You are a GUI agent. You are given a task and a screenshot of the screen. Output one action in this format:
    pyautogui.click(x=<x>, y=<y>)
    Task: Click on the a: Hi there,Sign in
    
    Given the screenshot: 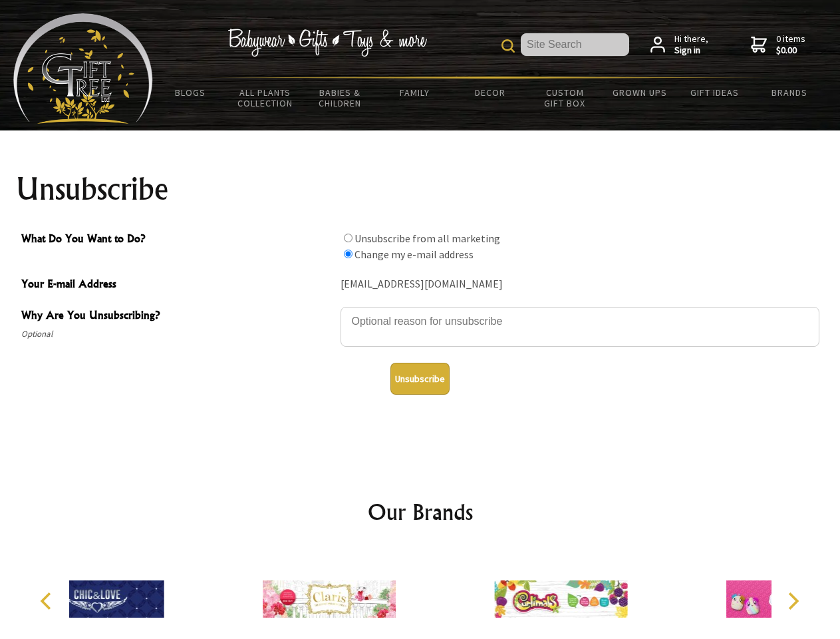 What is the action you would take?
    pyautogui.click(x=679, y=45)
    